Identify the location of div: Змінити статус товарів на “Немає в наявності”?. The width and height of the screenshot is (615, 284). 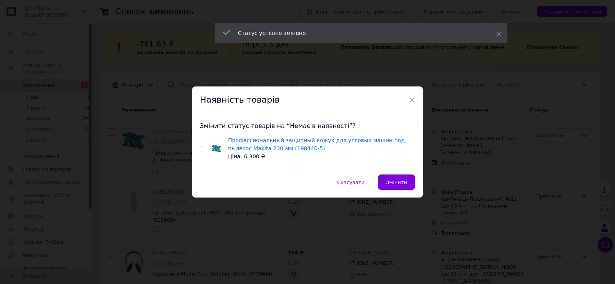
(307, 126).